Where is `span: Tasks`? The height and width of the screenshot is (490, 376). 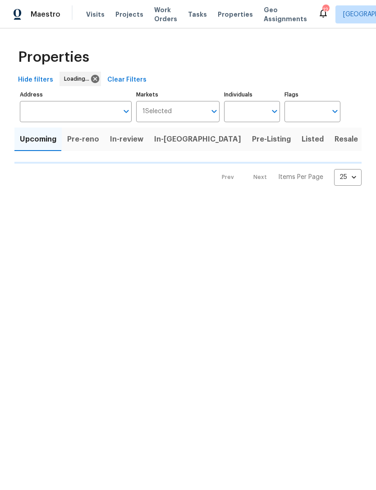
span: Tasks is located at coordinates (198, 14).